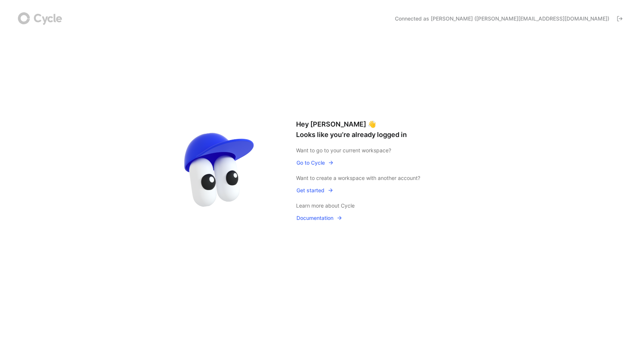 This screenshot has width=644, height=342. What do you see at coordinates (315, 190) in the screenshot?
I see `button: Get started` at bounding box center [315, 190].